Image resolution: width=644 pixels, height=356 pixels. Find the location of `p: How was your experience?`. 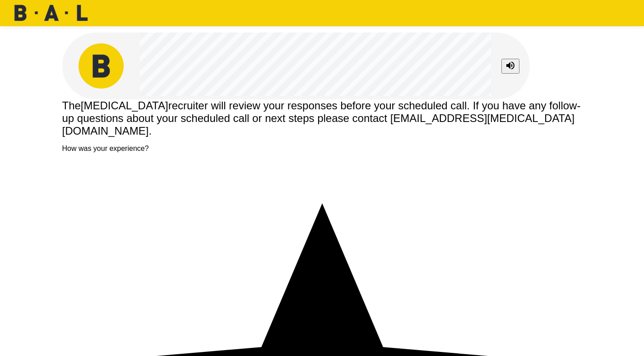

p: How was your experience? is located at coordinates (323, 148).